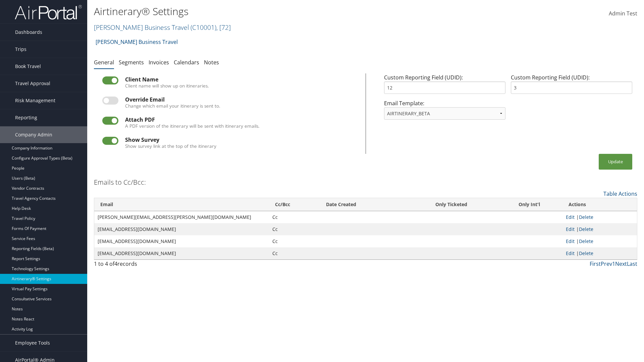 The image size is (644, 362). I want to click on th: Only Int'l: activate to sort column ascending, so click(529, 204).